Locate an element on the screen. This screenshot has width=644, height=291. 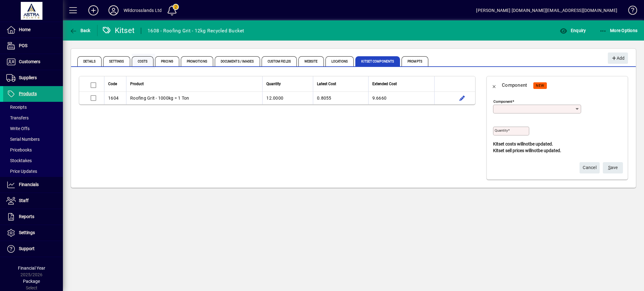
span: Write Offs is located at coordinates (18, 128).